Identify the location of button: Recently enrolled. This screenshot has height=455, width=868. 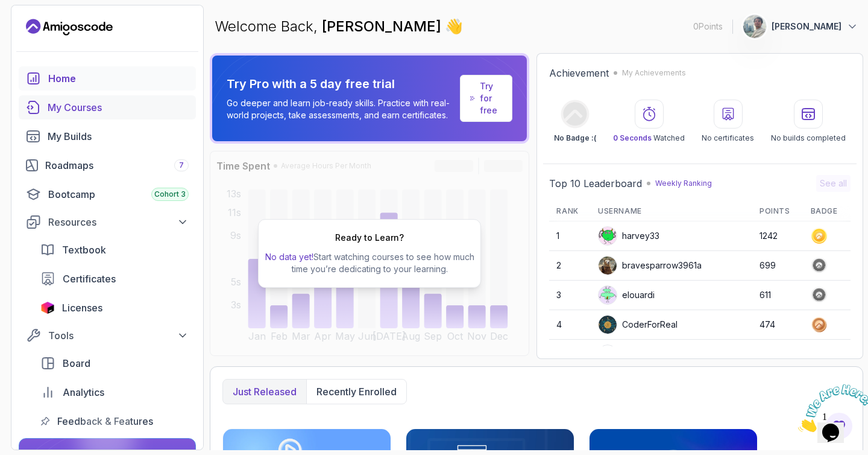
(356, 391).